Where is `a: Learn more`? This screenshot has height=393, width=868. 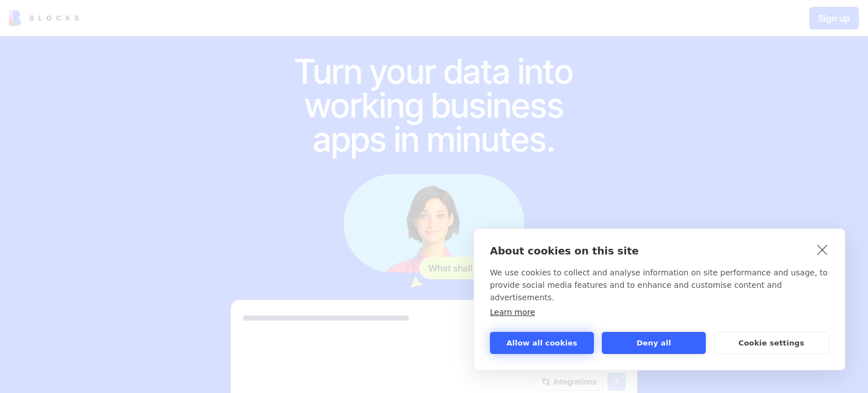 a: Learn more is located at coordinates (513, 313).